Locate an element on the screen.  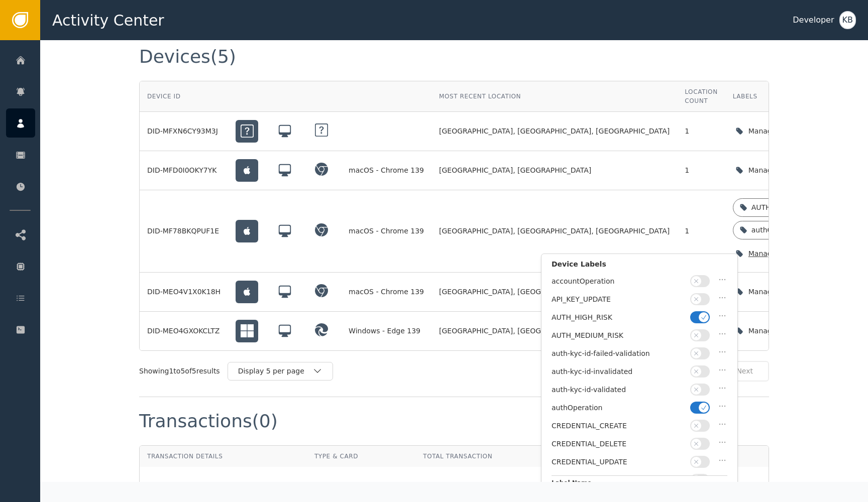
div: CREDENTIAL_CREATE is located at coordinates (618, 426).